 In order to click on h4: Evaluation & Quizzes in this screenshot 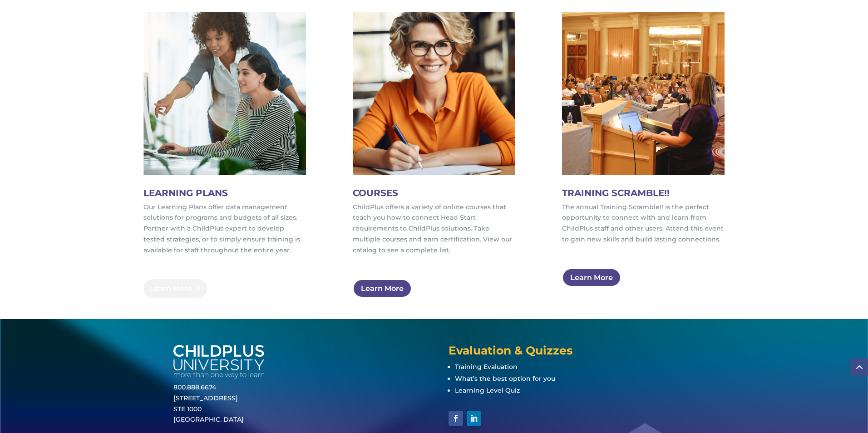, I will do `click(572, 353)`.